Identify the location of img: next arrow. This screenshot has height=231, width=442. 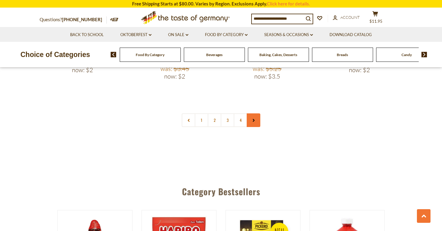
(425, 54).